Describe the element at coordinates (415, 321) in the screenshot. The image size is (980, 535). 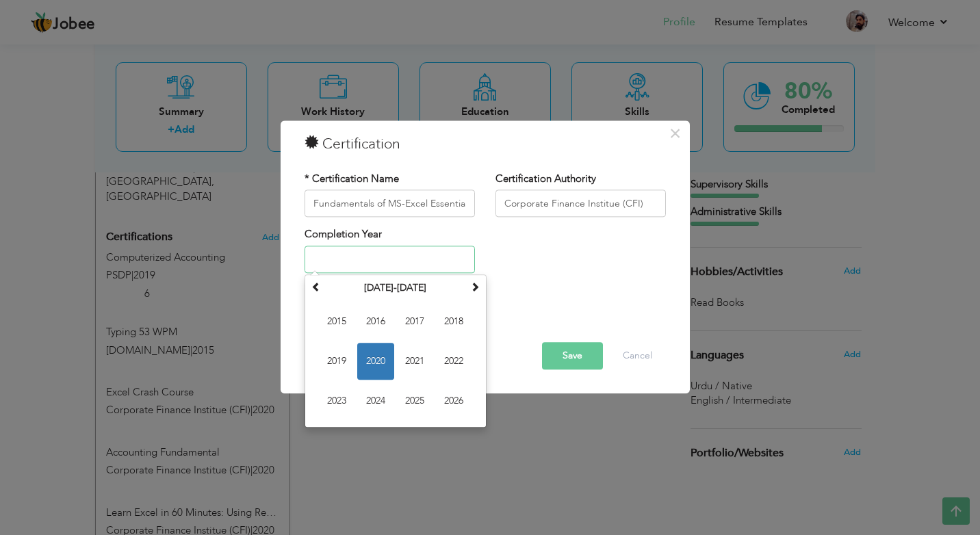
I see `span: 2017` at that location.